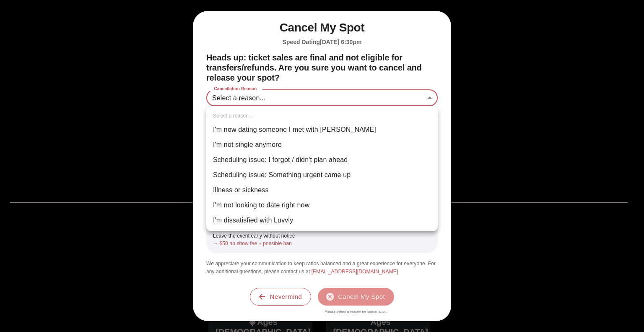  I want to click on li: Illness or sickness, so click(322, 190).